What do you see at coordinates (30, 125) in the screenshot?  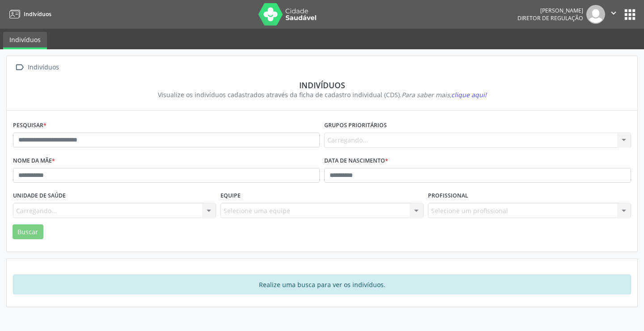 I see `label: Pesquisar` at bounding box center [30, 125].